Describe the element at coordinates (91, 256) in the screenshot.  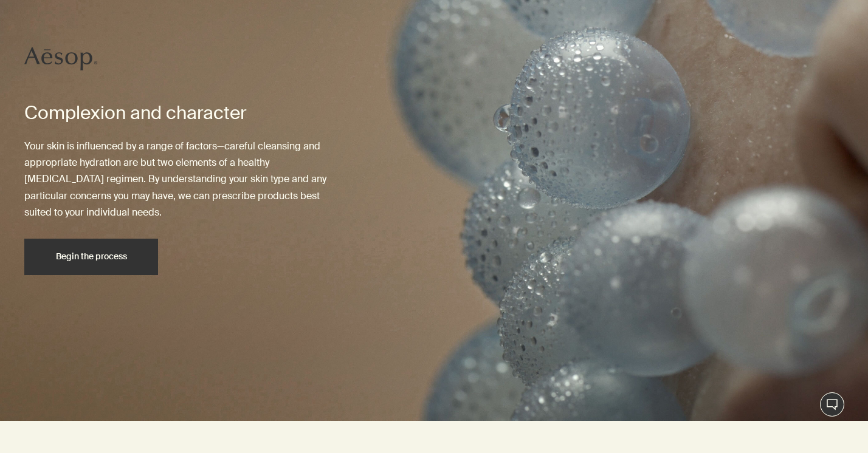
I see `span: Begin the process` at that location.